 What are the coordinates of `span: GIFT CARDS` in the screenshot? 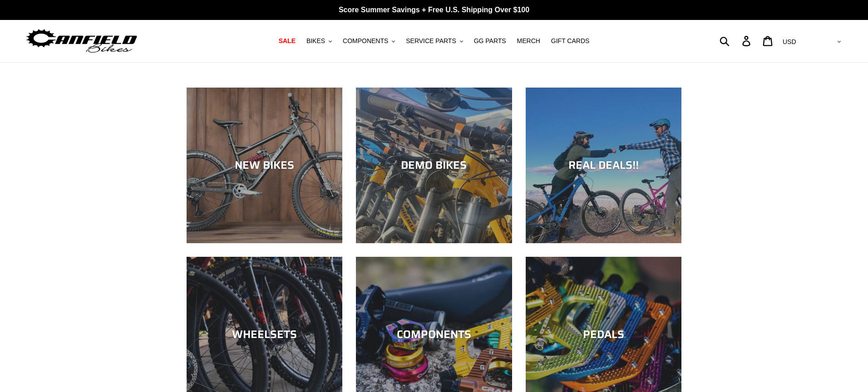 It's located at (571, 41).